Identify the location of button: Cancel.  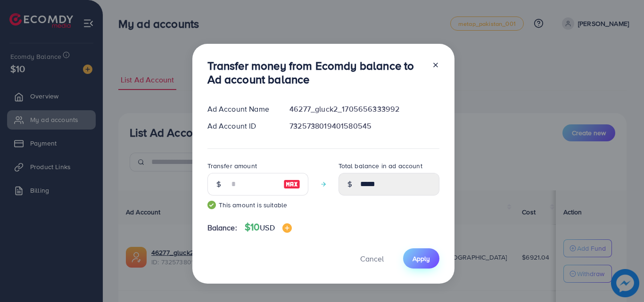
(372, 258).